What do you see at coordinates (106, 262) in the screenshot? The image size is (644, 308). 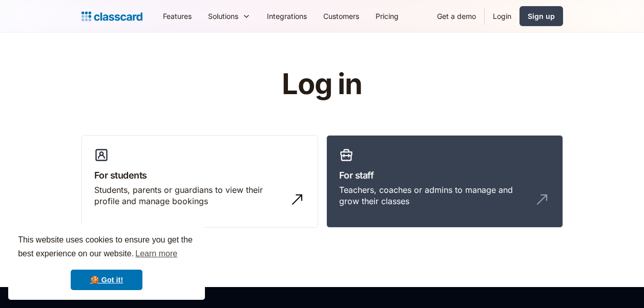 I see `div: cookieconsent` at bounding box center [106, 262].